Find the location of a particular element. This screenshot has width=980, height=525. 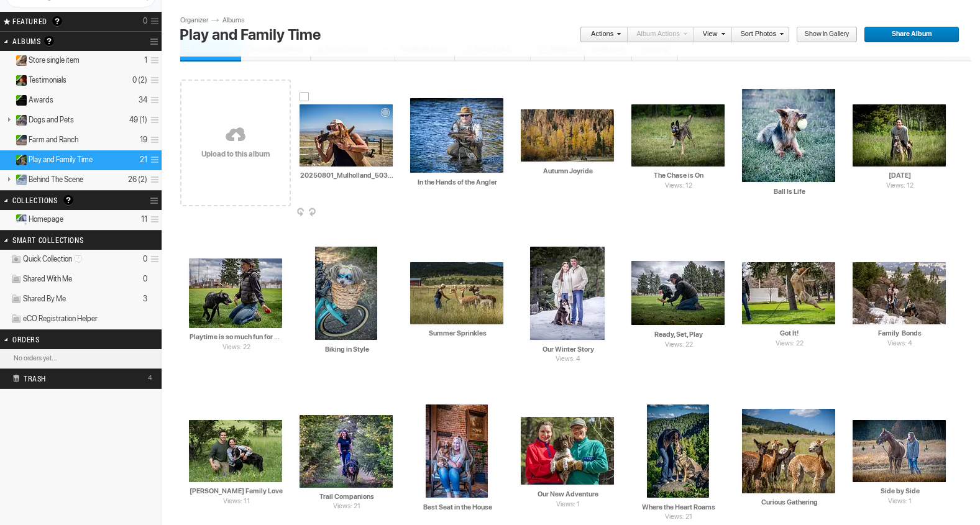

span: Store single item is located at coordinates (54, 60).